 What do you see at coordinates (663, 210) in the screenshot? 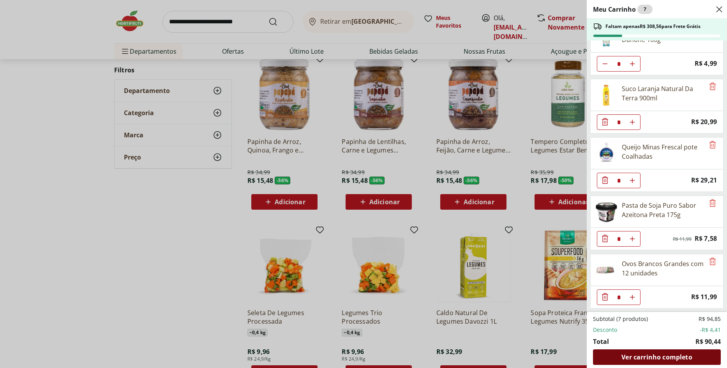
I see `div: Pasta de Soja Puro Sabor Azeitona Preta 175g` at bounding box center [663, 210].